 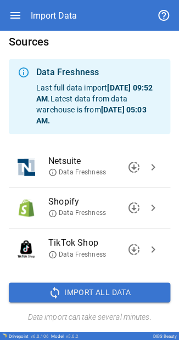 I want to click on button: Import All Data, so click(x=89, y=292).